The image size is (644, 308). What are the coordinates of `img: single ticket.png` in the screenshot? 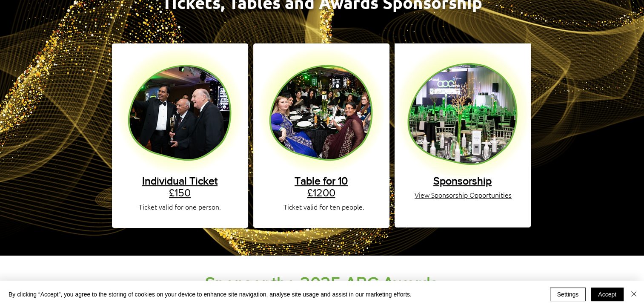 It's located at (180, 110).